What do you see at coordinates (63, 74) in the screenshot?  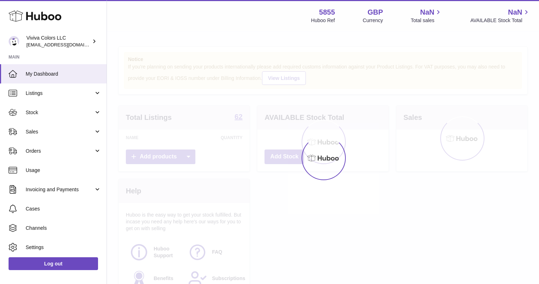 I see `span: My Dashboard` at bounding box center [63, 74].